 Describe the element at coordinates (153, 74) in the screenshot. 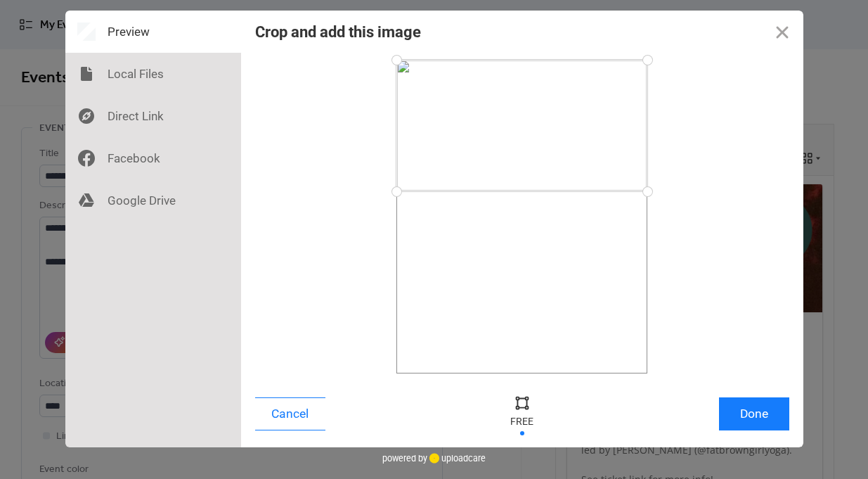

I see `div: Local Files` at that location.